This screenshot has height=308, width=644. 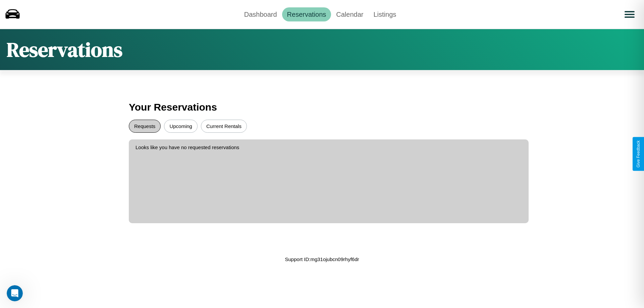 What do you see at coordinates (638, 154) in the screenshot?
I see `div: Give Feedback` at bounding box center [638, 154].